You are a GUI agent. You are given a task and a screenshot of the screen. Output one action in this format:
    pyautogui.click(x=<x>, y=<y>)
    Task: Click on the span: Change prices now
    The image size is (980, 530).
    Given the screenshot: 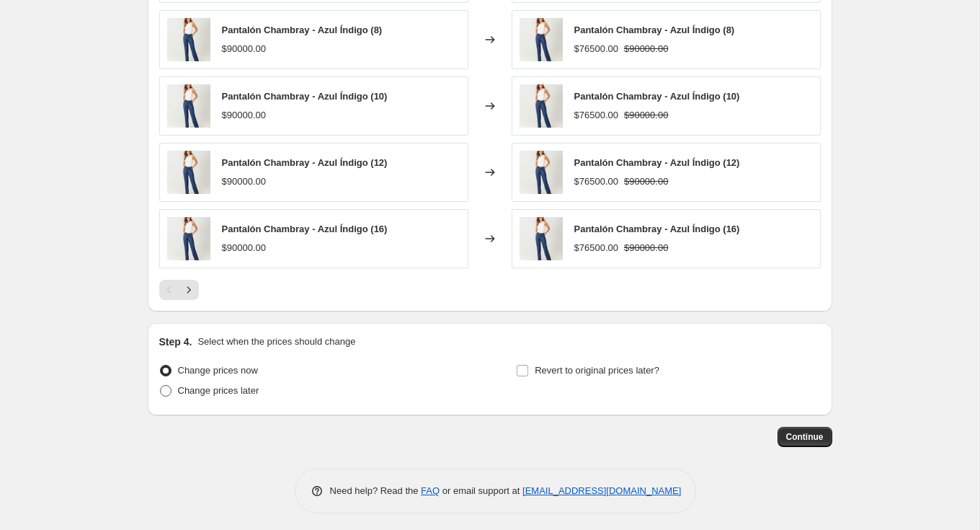 What is the action you would take?
    pyautogui.click(x=218, y=369)
    